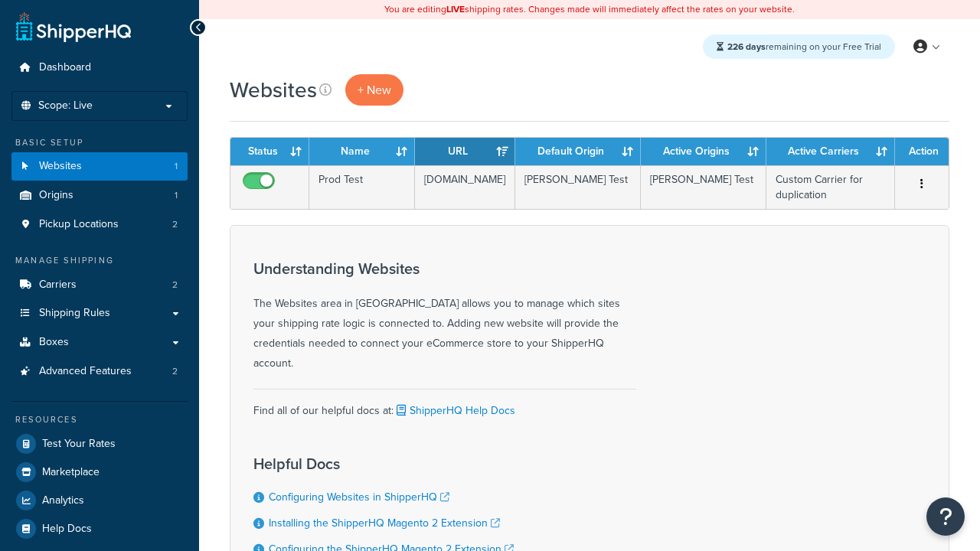  I want to click on span: + New, so click(374, 90).